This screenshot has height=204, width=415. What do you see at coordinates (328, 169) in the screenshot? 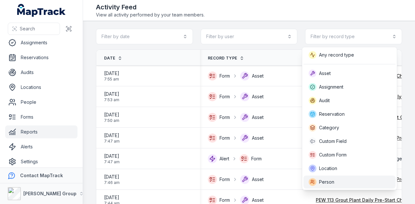
I see `span: Location` at bounding box center [328, 169].